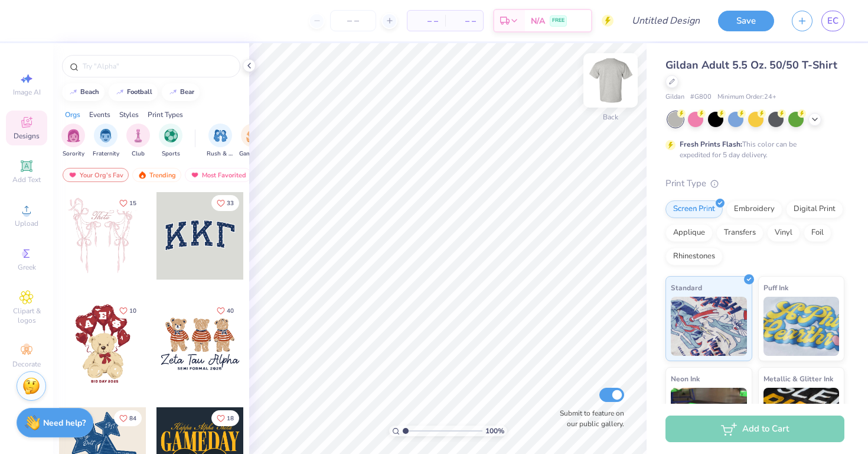 This screenshot has width=868, height=454. Describe the element at coordinates (142, 175) in the screenshot. I see `img: trending.gif` at that location.